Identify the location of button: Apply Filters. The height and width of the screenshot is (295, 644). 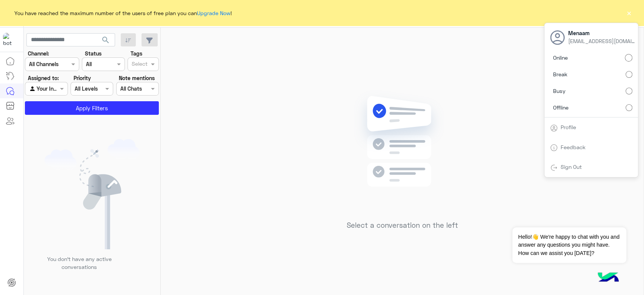
(92, 108).